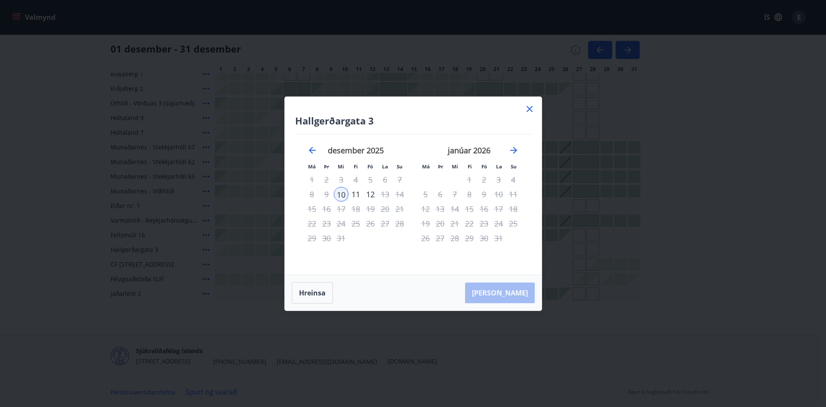 The width and height of the screenshot is (826, 407). I want to click on td: Not available. sunnudagur, 28. desember 2025, so click(400, 223).